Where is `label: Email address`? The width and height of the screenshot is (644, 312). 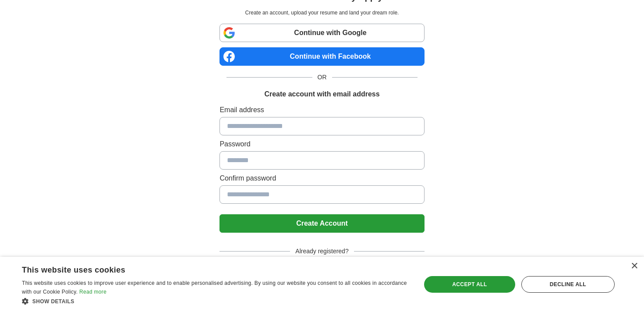 label: Email address is located at coordinates (322, 110).